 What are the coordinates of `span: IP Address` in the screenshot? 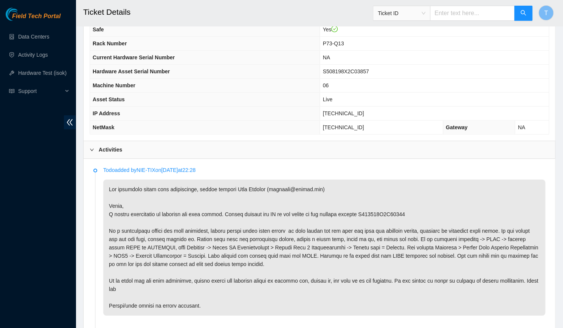 It's located at (106, 114).